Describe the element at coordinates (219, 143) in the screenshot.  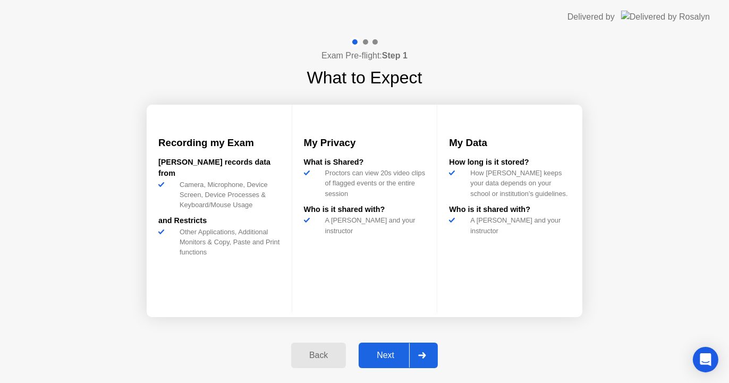
I see `h3: Recording my Exam` at that location.